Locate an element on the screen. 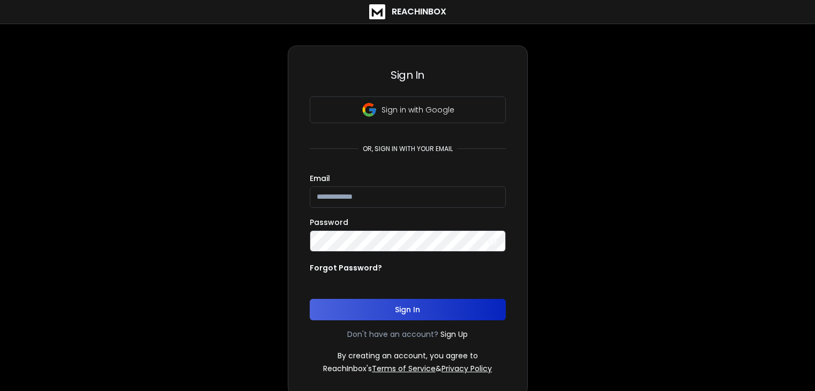 This screenshot has width=815, height=391. button: Sign In is located at coordinates (408, 310).